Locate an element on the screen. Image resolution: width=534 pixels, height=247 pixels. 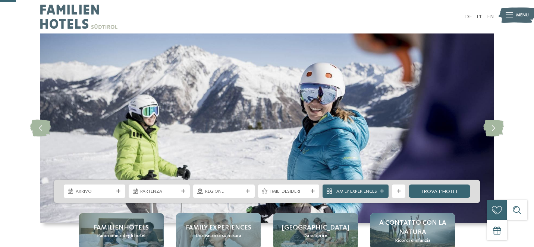
a: trova l’hotel is located at coordinates (439, 192).